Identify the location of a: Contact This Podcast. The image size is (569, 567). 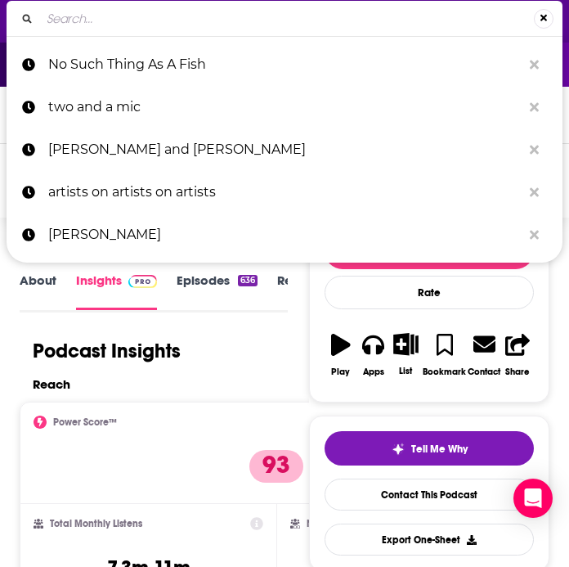
(429, 494).